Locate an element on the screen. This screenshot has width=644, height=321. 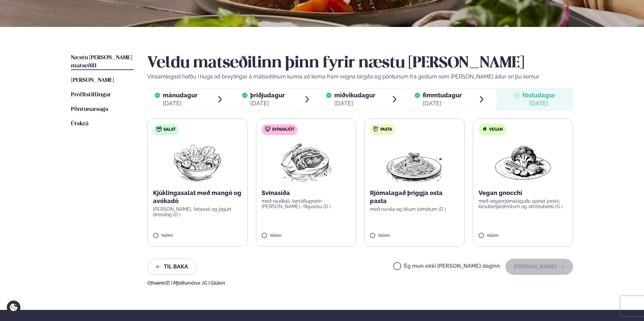
a: Pöntunarsaga is located at coordinates (90, 109).